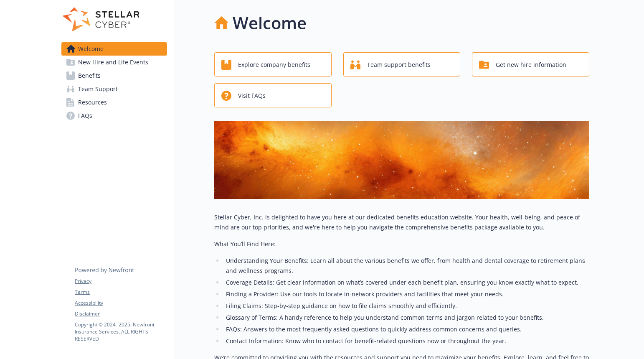 This screenshot has width=644, height=359. What do you see at coordinates (402, 222) in the screenshot?
I see `p: Stellar Cyber, Inc. is delighted to have you here at our dedicated benefits education website. Yo...` at bounding box center [402, 222].